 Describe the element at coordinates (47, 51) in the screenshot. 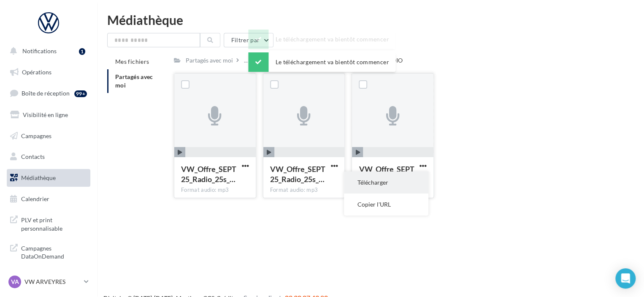

I see `button: Notifications 1` at that location.